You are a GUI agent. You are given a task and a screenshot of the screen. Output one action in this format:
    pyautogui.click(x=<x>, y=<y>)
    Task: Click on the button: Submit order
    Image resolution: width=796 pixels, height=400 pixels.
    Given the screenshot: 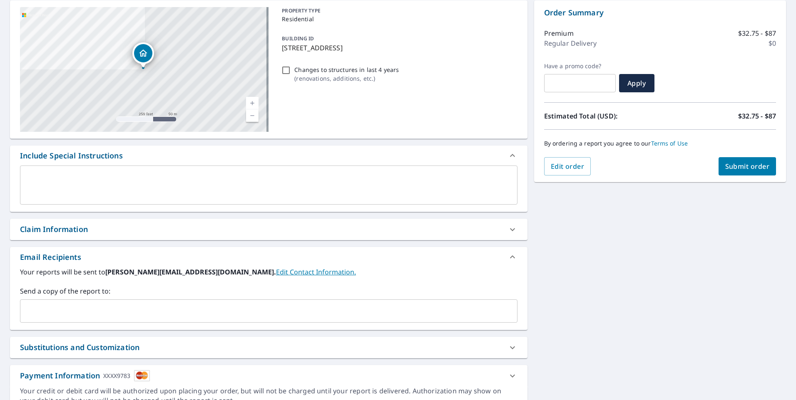 What is the action you would take?
    pyautogui.click(x=747, y=167)
    